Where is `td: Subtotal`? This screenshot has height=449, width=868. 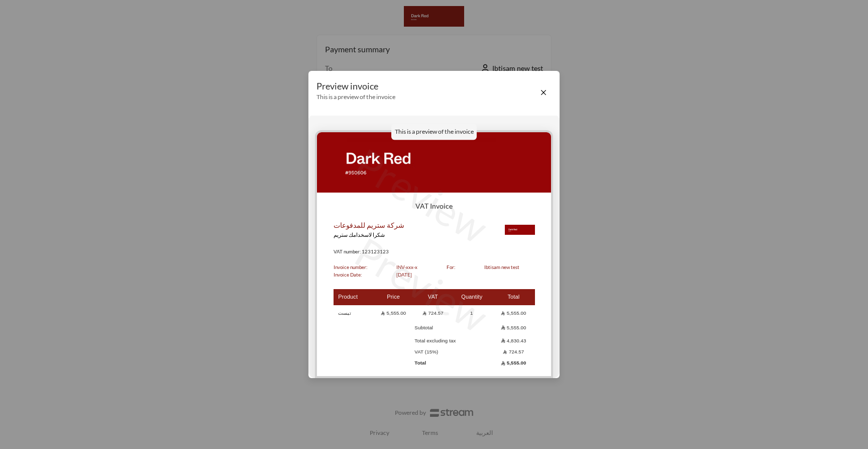 td: Subtotal is located at coordinates (453, 327).